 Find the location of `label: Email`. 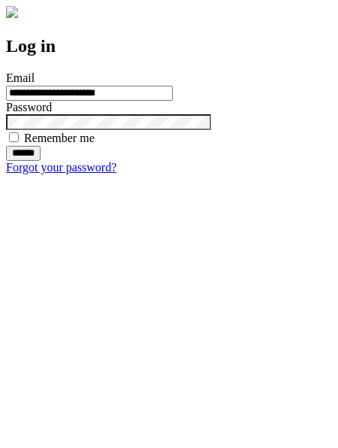

label: Email is located at coordinates (20, 77).